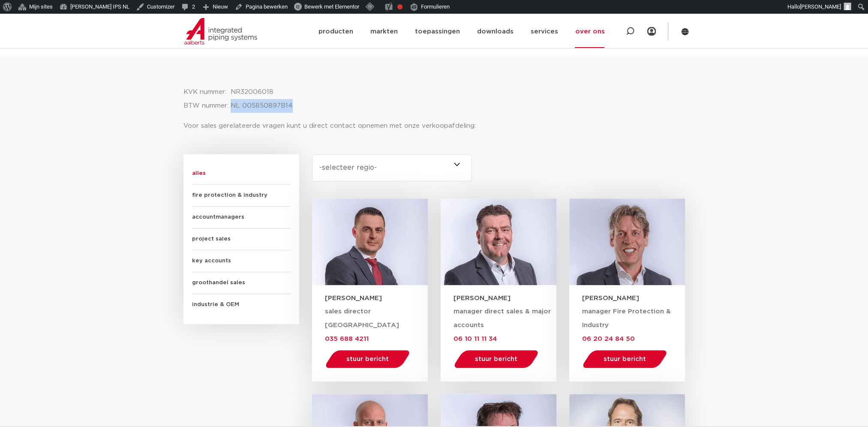  What do you see at coordinates (495, 31) in the screenshot?
I see `a: downloads` at bounding box center [495, 31].